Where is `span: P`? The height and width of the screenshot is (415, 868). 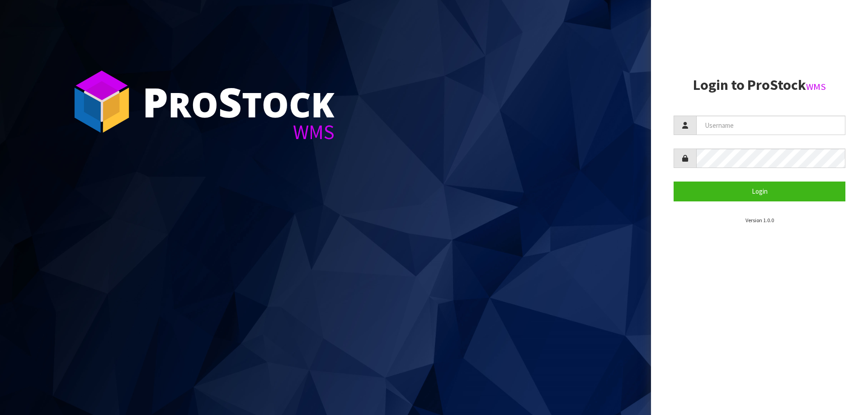 span: P is located at coordinates (155, 102).